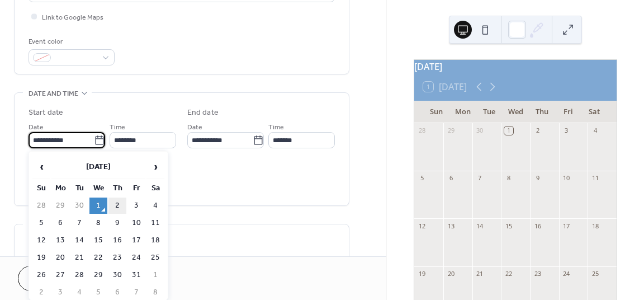 The height and width of the screenshot is (300, 644). I want to click on td: 12, so click(41, 240).